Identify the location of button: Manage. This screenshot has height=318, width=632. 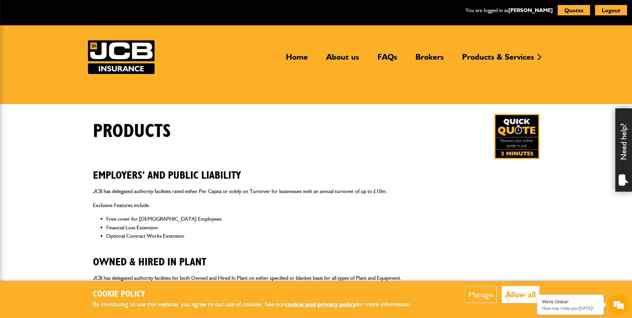
(481, 294).